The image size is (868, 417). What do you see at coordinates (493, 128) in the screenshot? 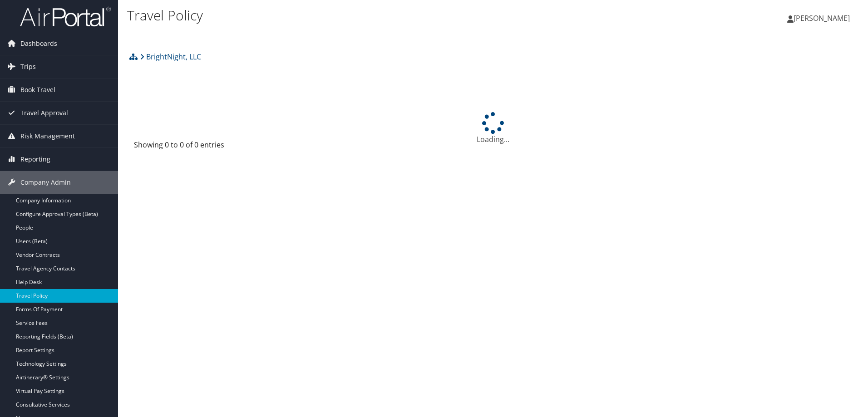
I see `div: Loading...` at bounding box center [493, 128].